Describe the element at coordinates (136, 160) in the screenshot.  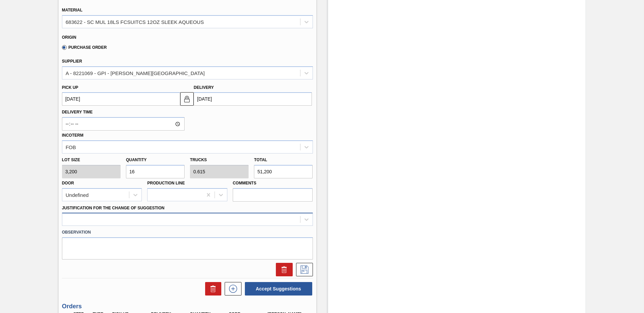
I see `label: Quantity` at that location.